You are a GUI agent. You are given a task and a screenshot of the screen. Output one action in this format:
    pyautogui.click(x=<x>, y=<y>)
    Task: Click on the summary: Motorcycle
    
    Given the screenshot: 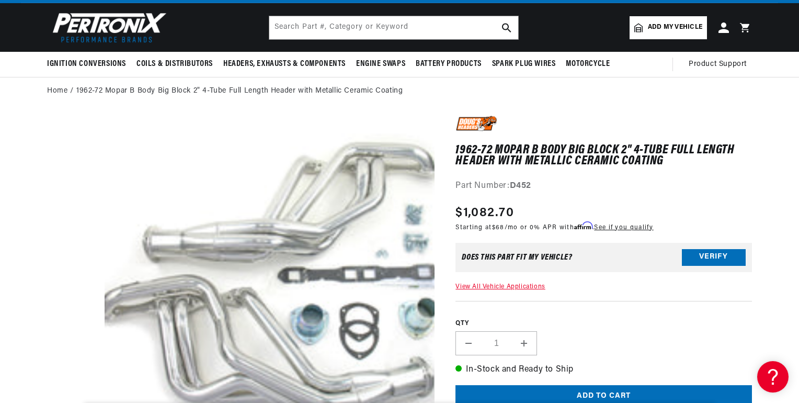 What is the action you would take?
    pyautogui.click(x=588, y=64)
    